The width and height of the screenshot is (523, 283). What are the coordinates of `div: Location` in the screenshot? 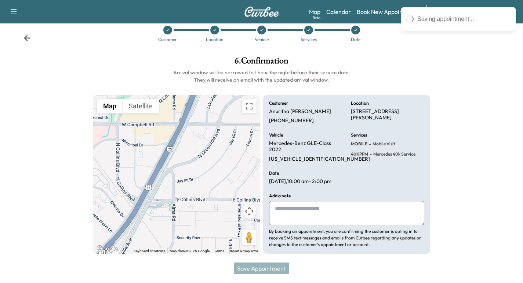 It's located at (215, 40).